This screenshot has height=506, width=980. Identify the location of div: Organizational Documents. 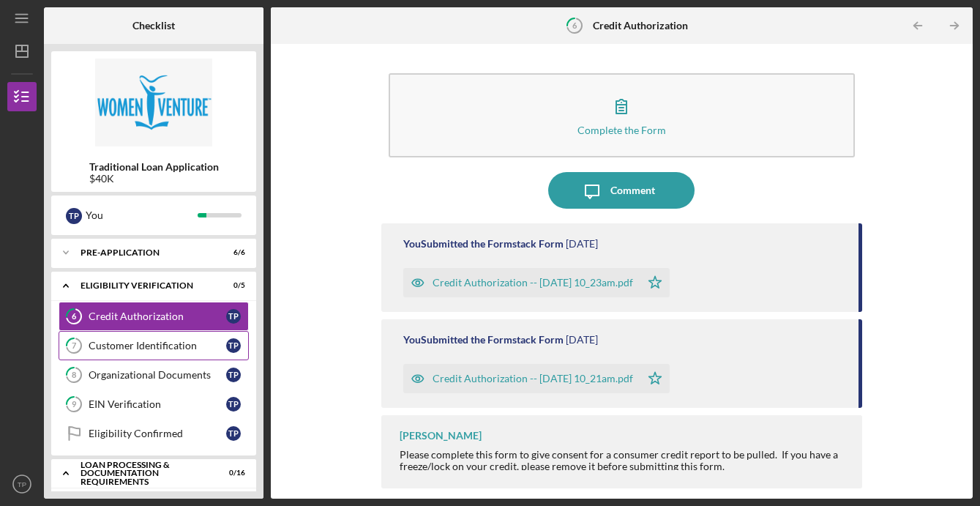
(158, 375).